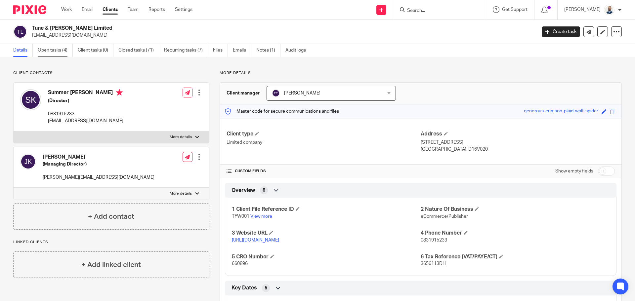  Describe the element at coordinates (609, 10) in the screenshot. I see `img: Mark%20LI%20profiler.png` at that location.